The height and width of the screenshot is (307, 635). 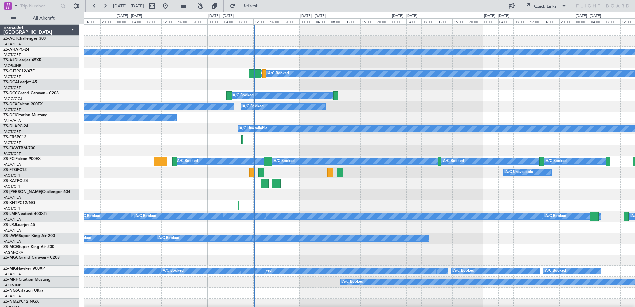 What do you see at coordinates (39, 6) in the screenshot?
I see `input: Trip Number` at bounding box center [39, 6].